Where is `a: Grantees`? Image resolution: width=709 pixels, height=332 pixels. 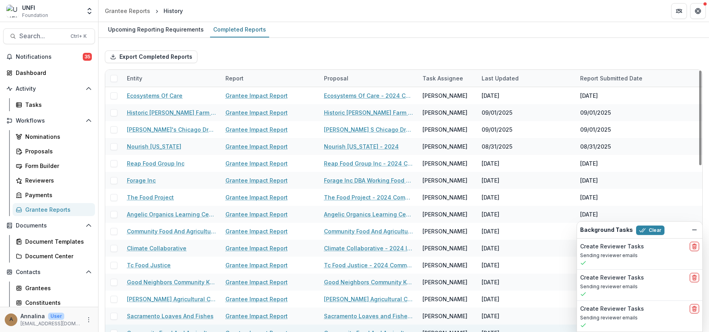 a: Grantees is located at coordinates (54, 288).